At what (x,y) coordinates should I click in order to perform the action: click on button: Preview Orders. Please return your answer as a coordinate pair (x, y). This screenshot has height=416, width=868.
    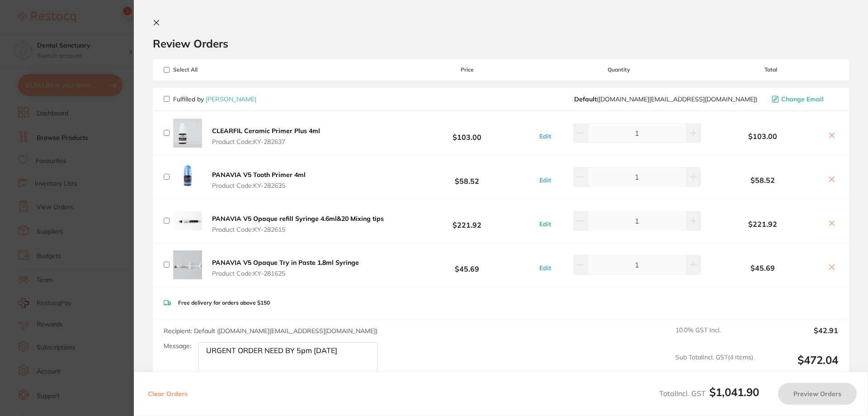
    Looking at the image, I should click on (817, 394).